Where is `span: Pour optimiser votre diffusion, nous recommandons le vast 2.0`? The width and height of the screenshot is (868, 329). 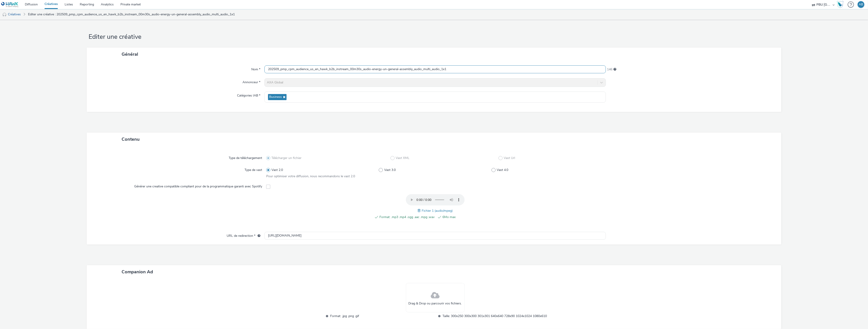 span: Pour optimiser votre diffusion, nous recommandons le vast 2.0 is located at coordinates (311, 176).